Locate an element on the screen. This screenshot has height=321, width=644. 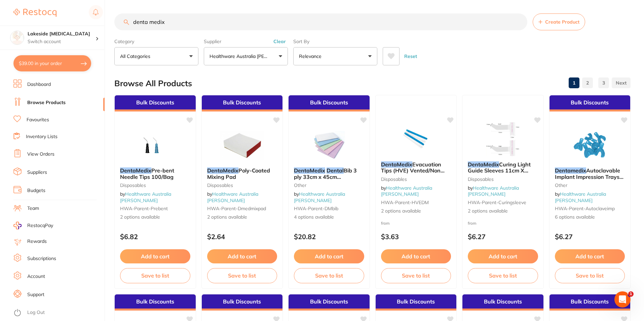
span: HWA-parent-dmedmixpad is located at coordinates (237, 208).